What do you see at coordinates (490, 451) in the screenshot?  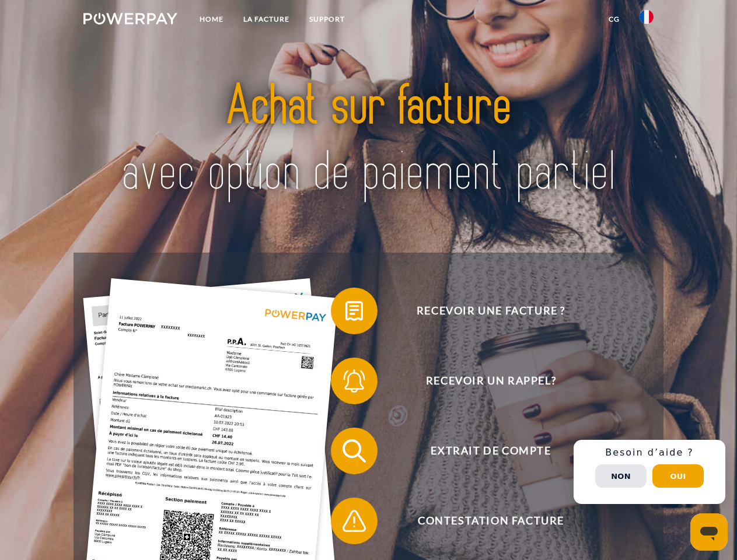 I see `span: Extrait de compte` at bounding box center [490, 451].